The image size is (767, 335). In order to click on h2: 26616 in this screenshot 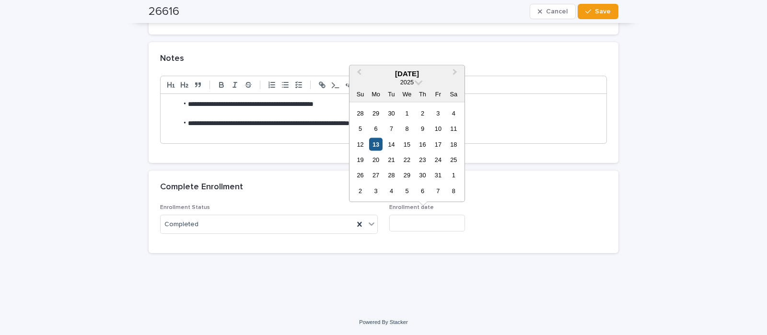, I will do `click(164, 12)`.